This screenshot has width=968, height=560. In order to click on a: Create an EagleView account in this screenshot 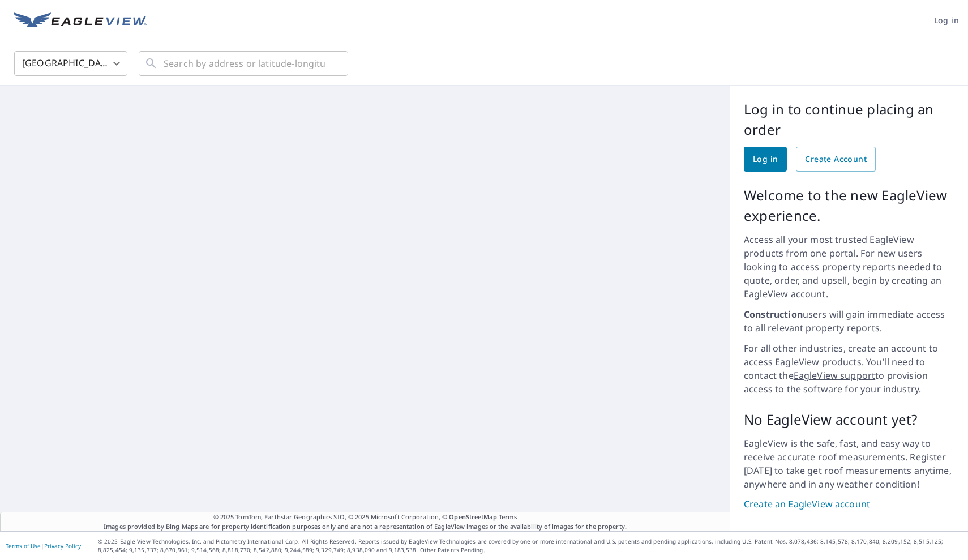, I will do `click(850, 504)`.